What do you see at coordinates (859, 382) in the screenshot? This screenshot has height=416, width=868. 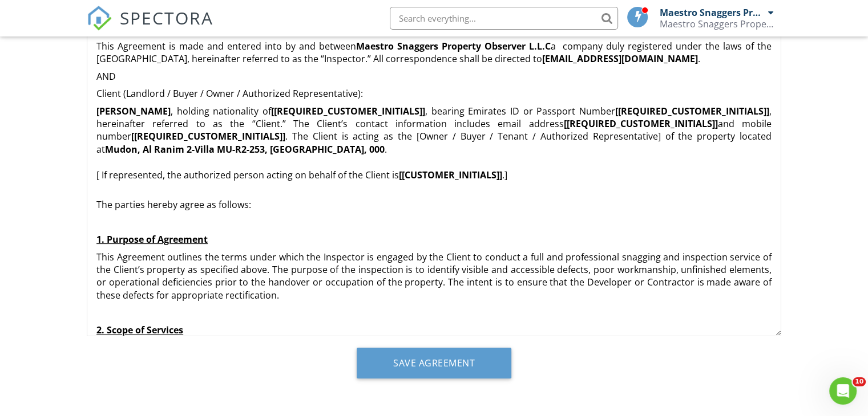 I see `span: 10` at bounding box center [859, 382].